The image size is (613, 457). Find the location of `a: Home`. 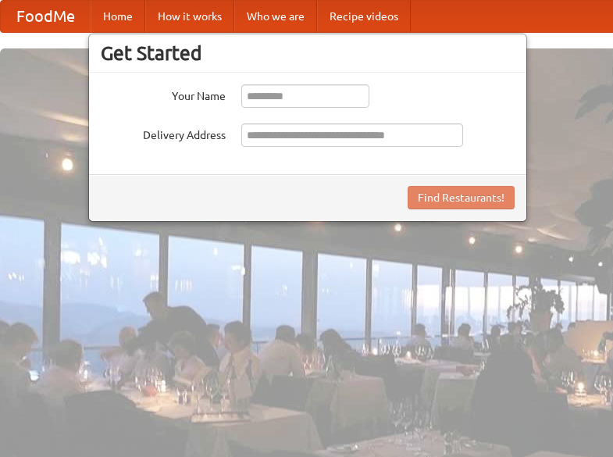

a: Home is located at coordinates (118, 16).